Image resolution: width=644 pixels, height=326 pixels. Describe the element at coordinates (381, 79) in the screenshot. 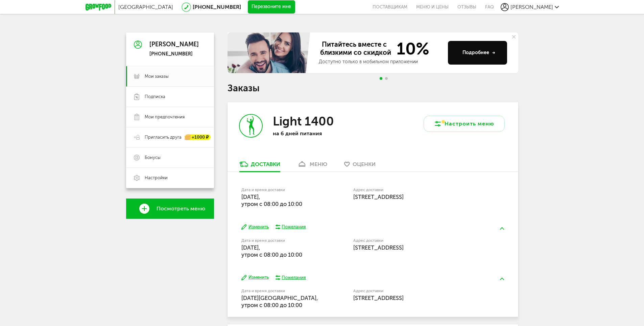

I see `span: Go to slide 1` at that location.